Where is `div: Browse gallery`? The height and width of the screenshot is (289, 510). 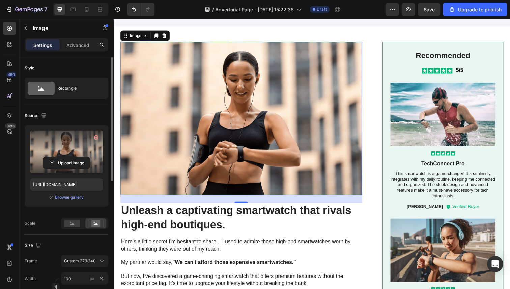 div: Browse gallery is located at coordinates (69, 197).